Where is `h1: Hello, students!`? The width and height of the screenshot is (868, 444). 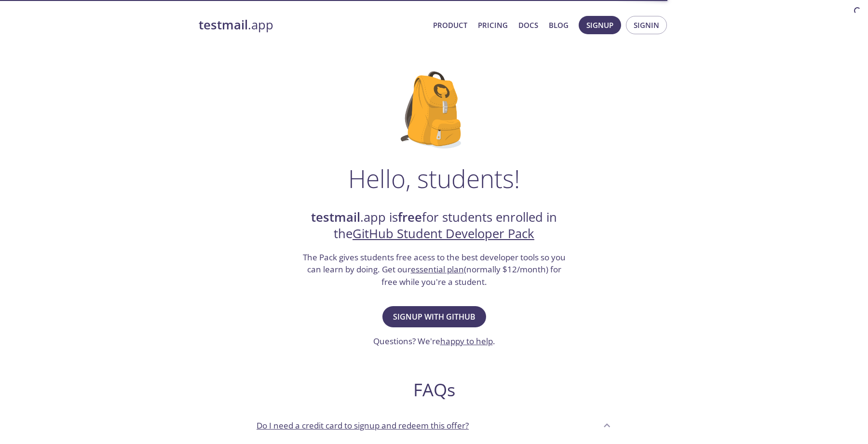 h1: Hello, students! is located at coordinates (434, 178).